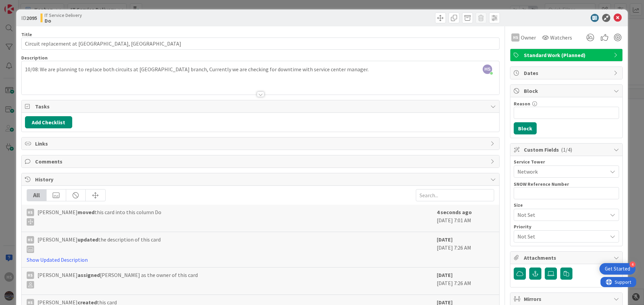 This screenshot has height=305, width=644. What do you see at coordinates (561, 38) in the screenshot?
I see `span: Watchers` at bounding box center [561, 38].